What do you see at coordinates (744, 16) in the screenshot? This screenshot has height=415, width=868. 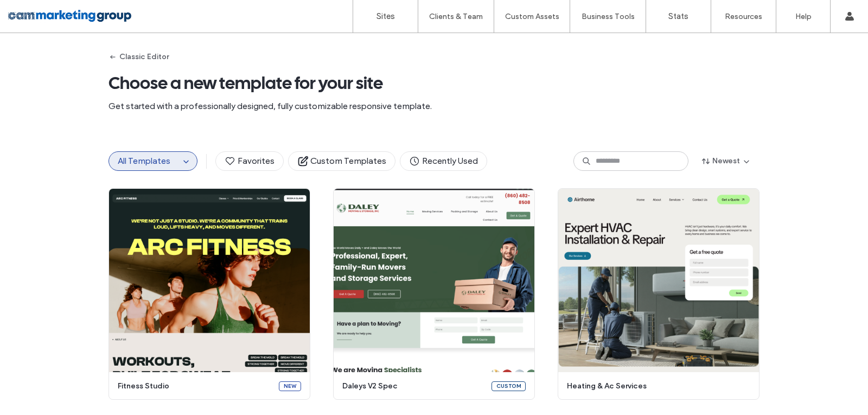 I see `label: Resources` at bounding box center [744, 16].